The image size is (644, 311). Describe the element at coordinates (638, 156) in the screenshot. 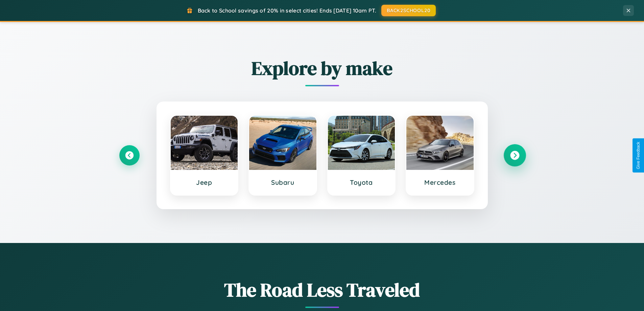

I see `div: Give Feedback` at that location.